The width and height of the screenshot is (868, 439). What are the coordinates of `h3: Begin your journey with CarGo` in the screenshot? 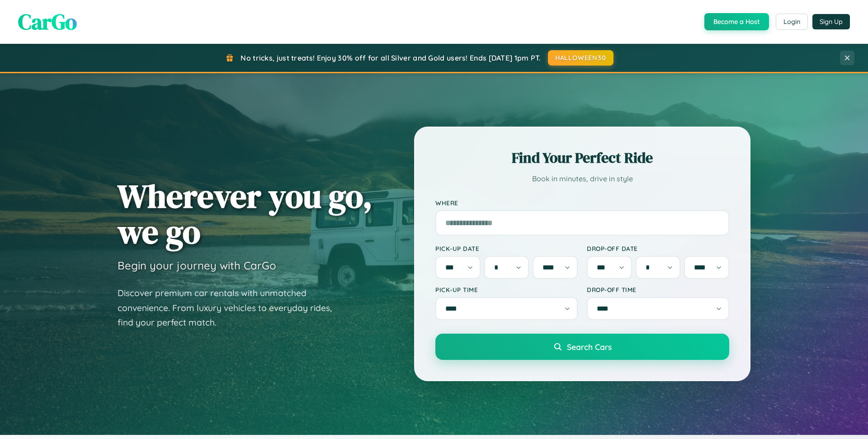 It's located at (197, 265).